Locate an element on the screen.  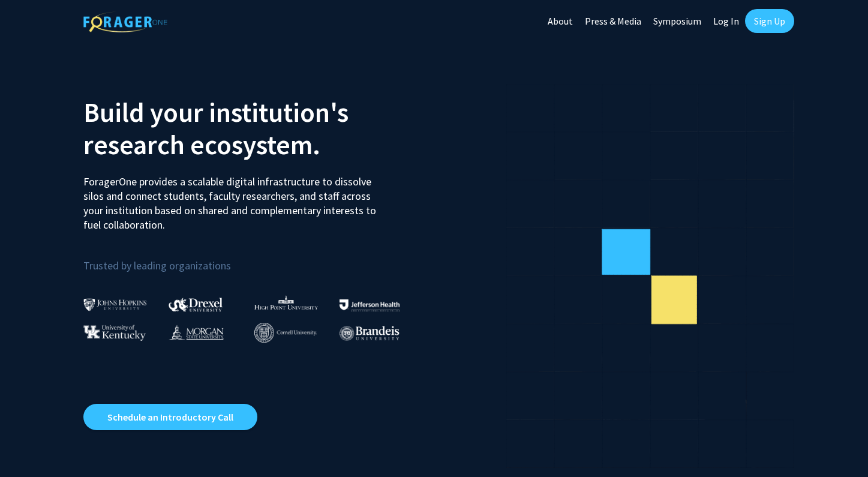
img: Thomas Jefferson University is located at coordinates (369, 304).